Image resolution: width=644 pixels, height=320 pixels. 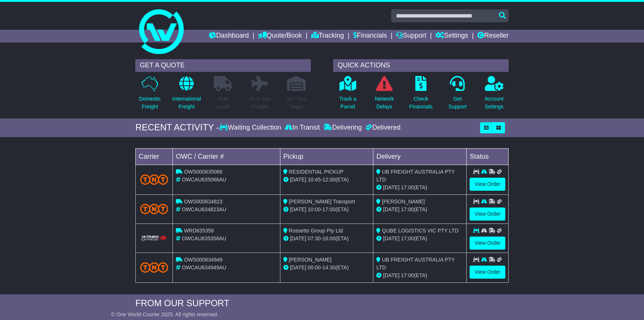 I want to click on span: 12:00, so click(x=329, y=180).